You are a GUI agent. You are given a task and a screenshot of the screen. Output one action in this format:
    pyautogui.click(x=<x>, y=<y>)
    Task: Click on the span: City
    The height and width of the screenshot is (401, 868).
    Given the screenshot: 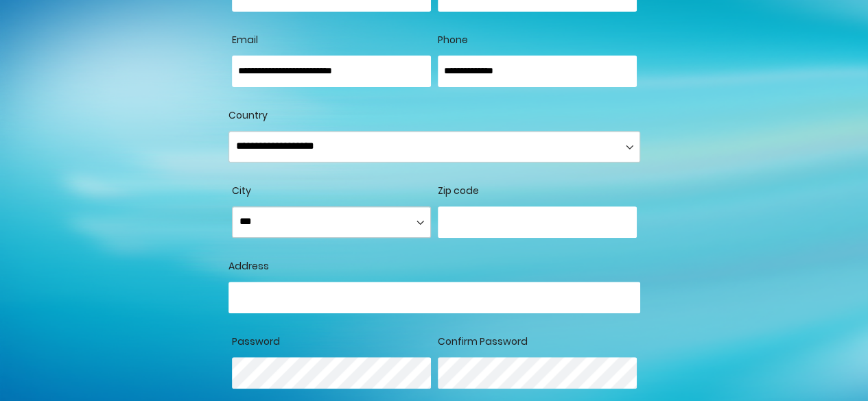 What is the action you would take?
    pyautogui.click(x=242, y=190)
    